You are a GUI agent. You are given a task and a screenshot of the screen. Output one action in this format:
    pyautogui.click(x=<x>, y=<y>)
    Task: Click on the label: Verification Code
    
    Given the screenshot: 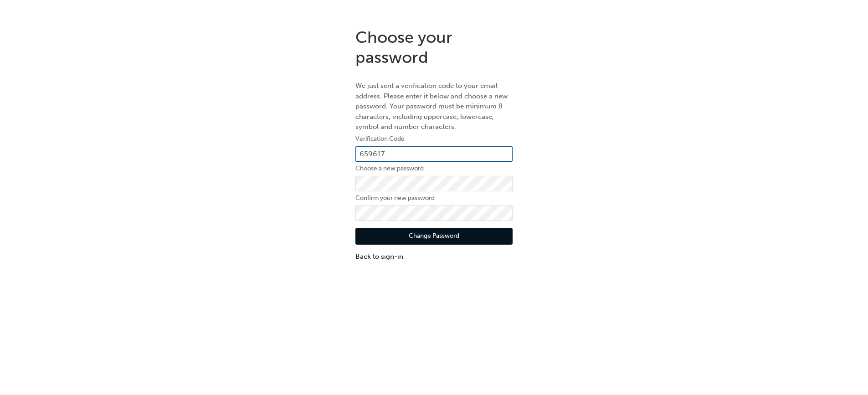 What is the action you would take?
    pyautogui.click(x=434, y=139)
    